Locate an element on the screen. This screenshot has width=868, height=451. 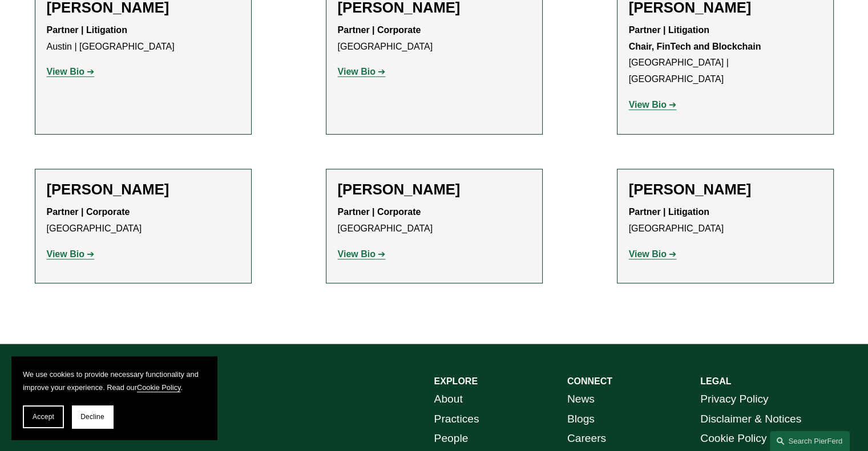
strong: EXPLORE is located at coordinates (456, 381).